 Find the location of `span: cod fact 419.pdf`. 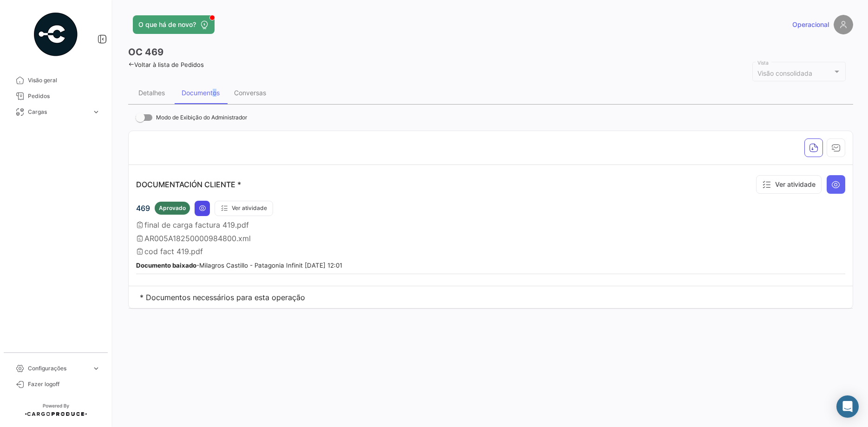

span: cod fact 419.pdf is located at coordinates (174, 252).